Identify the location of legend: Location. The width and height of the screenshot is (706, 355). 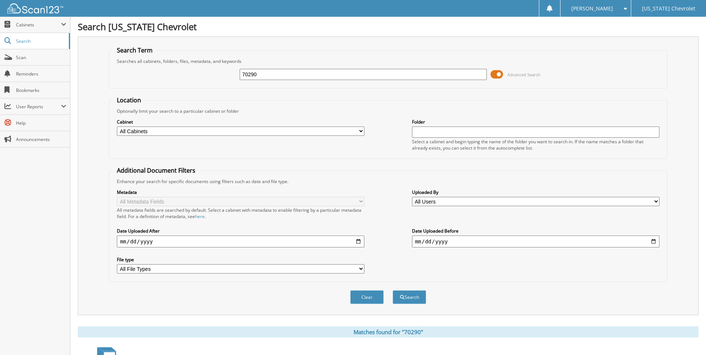
(129, 100).